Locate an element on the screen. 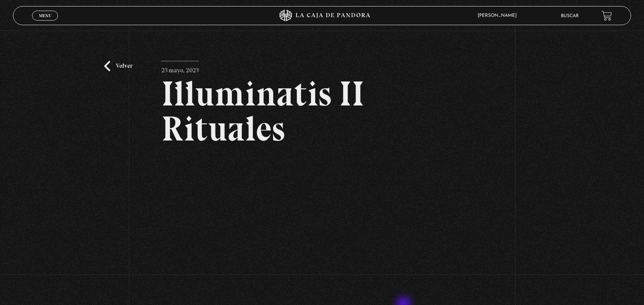  a: View your shopping cart is located at coordinates (606, 16).